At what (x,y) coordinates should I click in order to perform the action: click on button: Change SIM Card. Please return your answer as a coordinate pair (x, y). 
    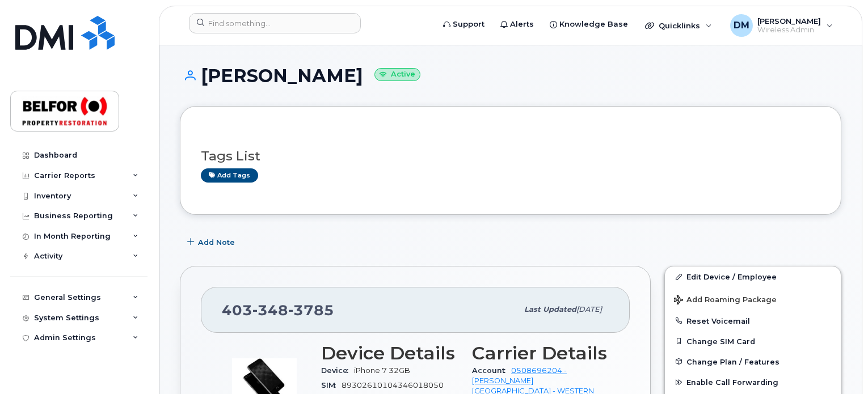
    Looking at the image, I should click on (752, 341).